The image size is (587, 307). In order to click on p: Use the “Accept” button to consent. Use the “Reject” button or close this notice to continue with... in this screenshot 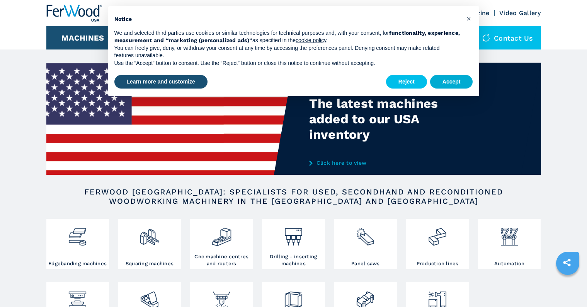, I will do `click(287, 63)`.